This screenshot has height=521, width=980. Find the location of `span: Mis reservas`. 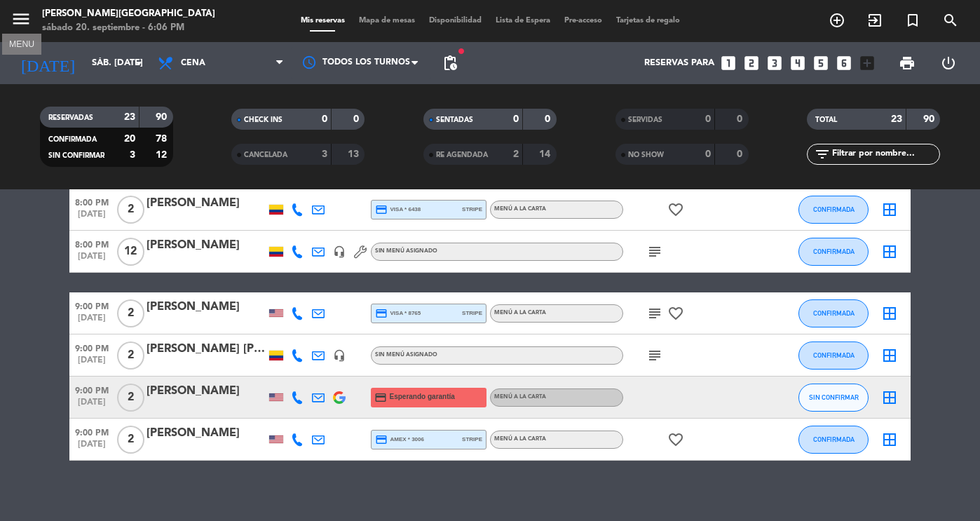

span: Mis reservas is located at coordinates (322, 21).